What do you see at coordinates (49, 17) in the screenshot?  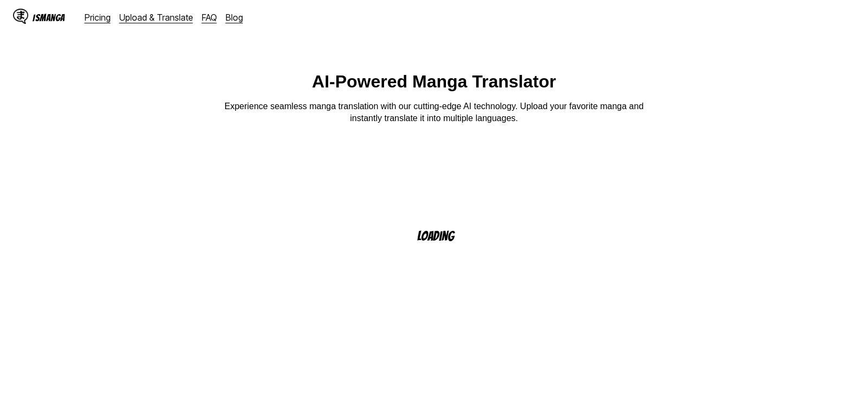 I see `div: IsManga` at bounding box center [49, 17].